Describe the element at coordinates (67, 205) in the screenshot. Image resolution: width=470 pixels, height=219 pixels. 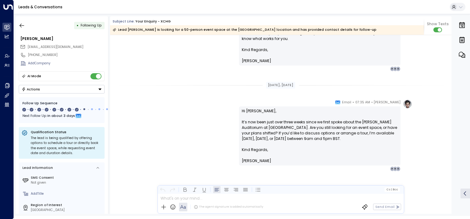
I see `label: Region of Interest` at that location.